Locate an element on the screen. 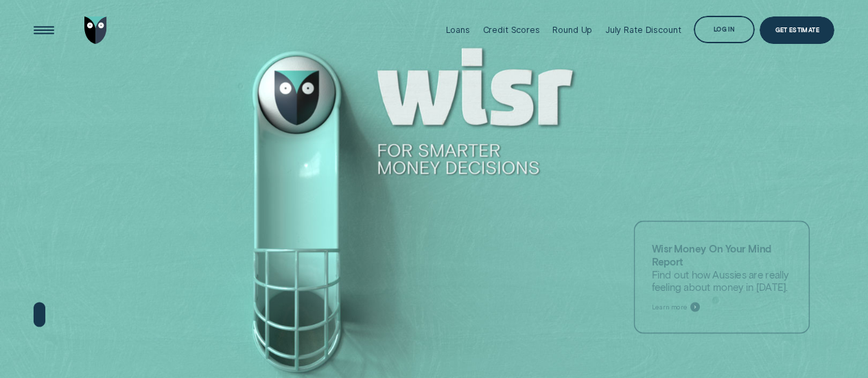  div: Loans is located at coordinates (458, 30).